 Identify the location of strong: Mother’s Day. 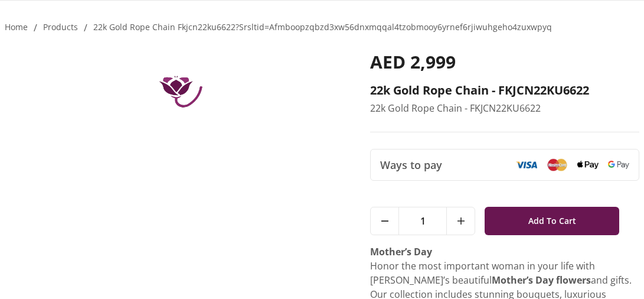
(401, 252).